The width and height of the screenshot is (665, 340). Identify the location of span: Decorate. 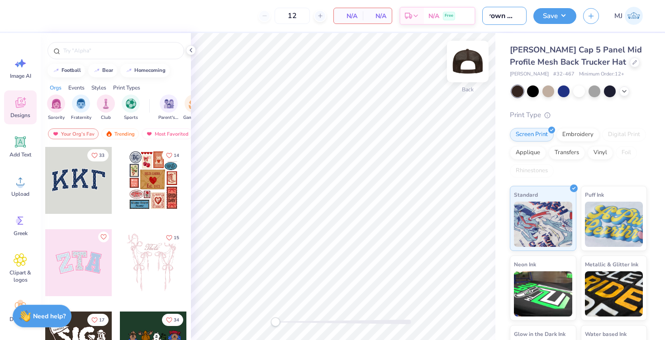
(20, 319).